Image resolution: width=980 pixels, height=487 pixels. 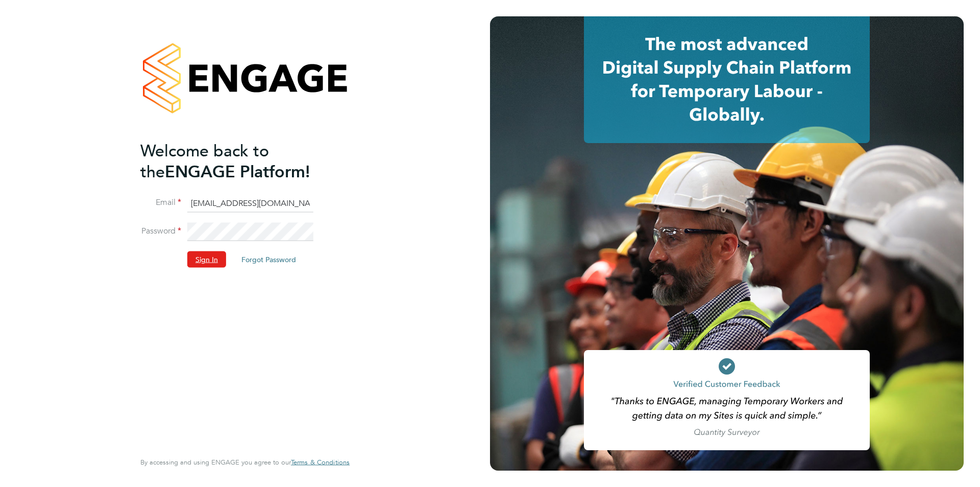 What do you see at coordinates (161, 231) in the screenshot?
I see `label: Password` at bounding box center [161, 231].